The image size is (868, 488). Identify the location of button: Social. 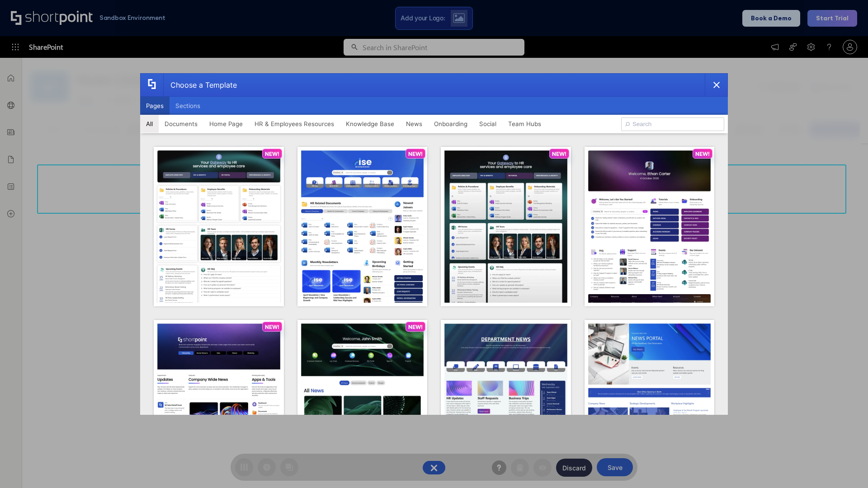
(488, 124).